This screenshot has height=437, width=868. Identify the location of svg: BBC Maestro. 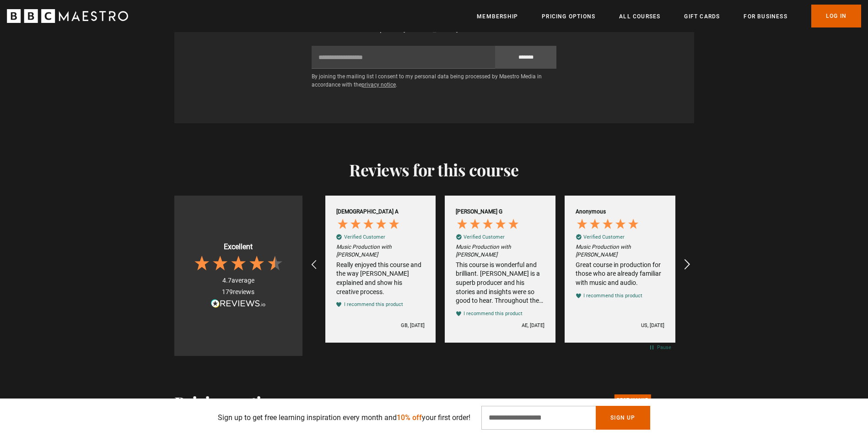
(67, 16).